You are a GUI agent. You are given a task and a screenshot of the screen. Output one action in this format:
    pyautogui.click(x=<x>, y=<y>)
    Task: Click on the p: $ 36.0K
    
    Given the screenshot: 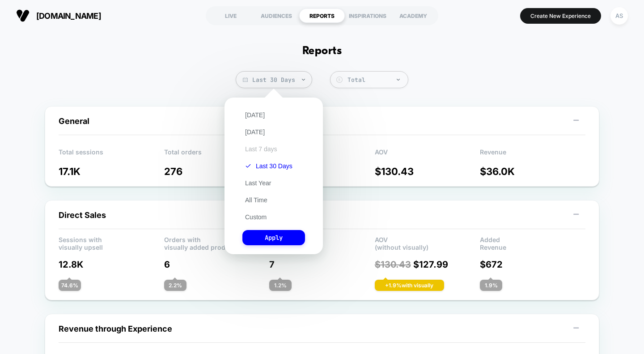 What is the action you would take?
    pyautogui.click(x=533, y=171)
    